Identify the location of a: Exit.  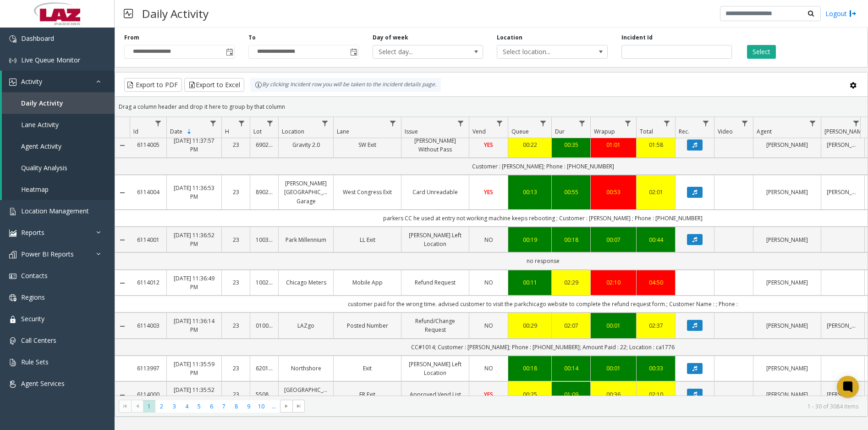
(367, 367).